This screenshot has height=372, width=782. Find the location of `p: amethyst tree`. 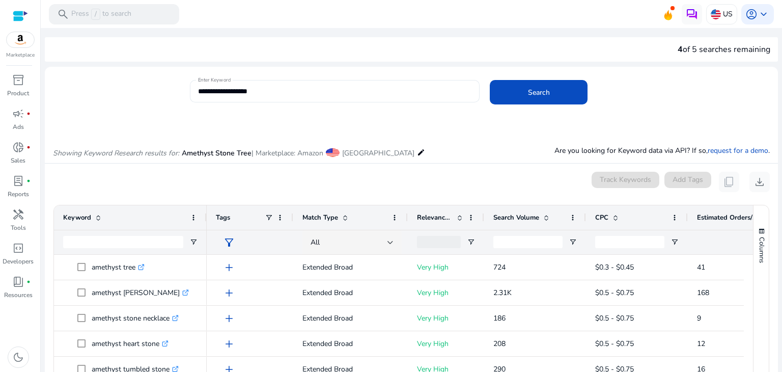

p: amethyst tree is located at coordinates (118, 267).